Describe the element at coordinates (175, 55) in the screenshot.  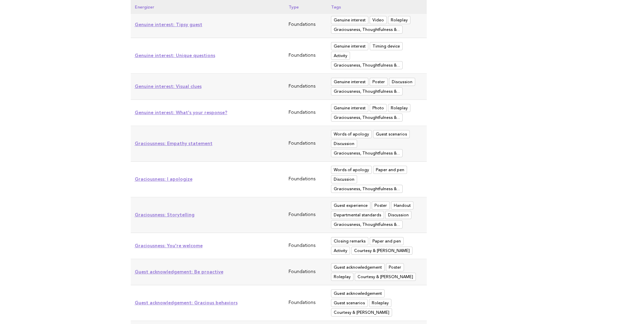
I see `a: Genuine interest: Unique questions` at that location.